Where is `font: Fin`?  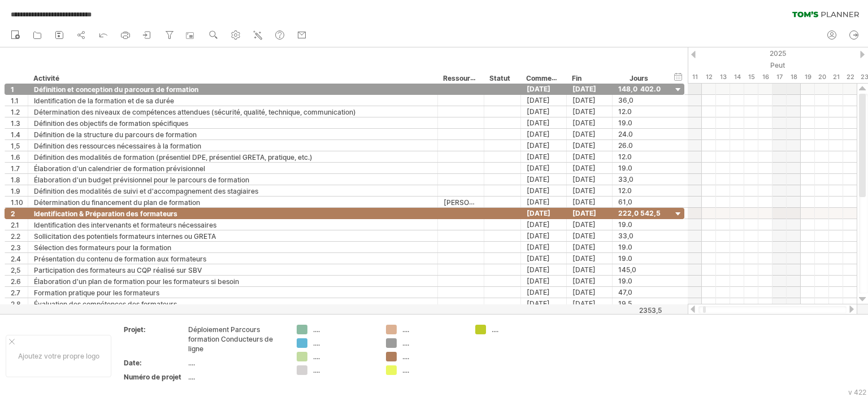 font: Fin is located at coordinates (576, 78).